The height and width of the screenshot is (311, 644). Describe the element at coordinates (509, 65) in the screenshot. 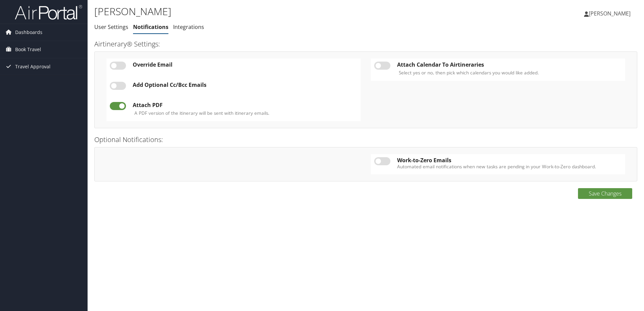

I see `div: Attach Calendar To Airtineraries` at that location.